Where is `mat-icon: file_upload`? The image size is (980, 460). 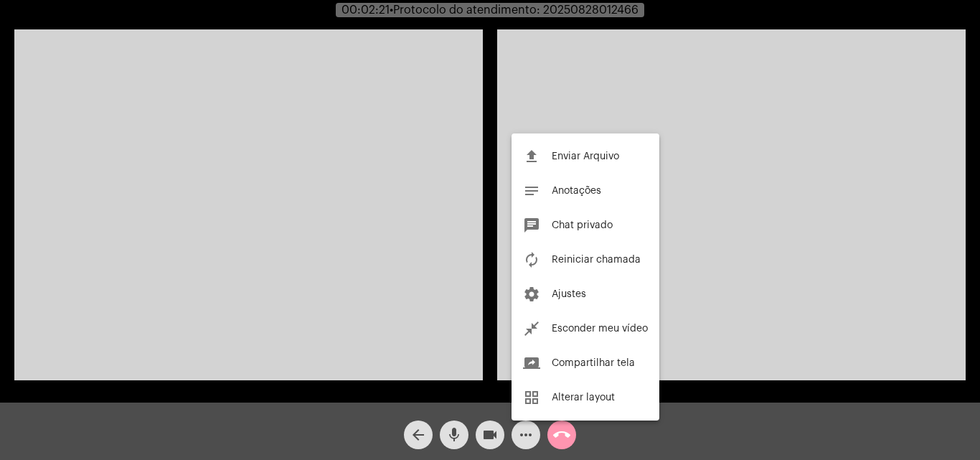
mat-icon: file_upload is located at coordinates (531, 156).